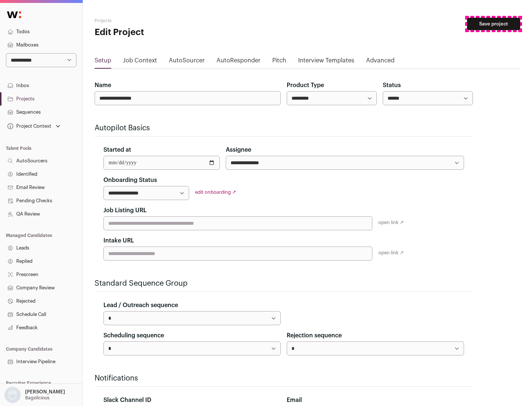  Describe the element at coordinates (380, 62) in the screenshot. I see `a: Advanced` at that location.